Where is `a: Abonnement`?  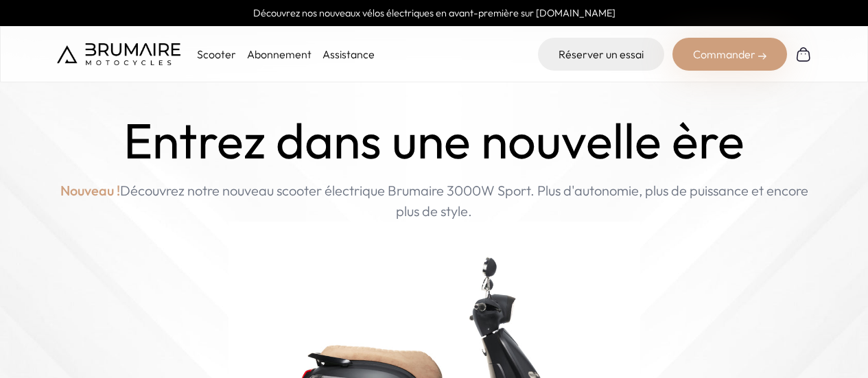 a: Abonnement is located at coordinates (279, 55).